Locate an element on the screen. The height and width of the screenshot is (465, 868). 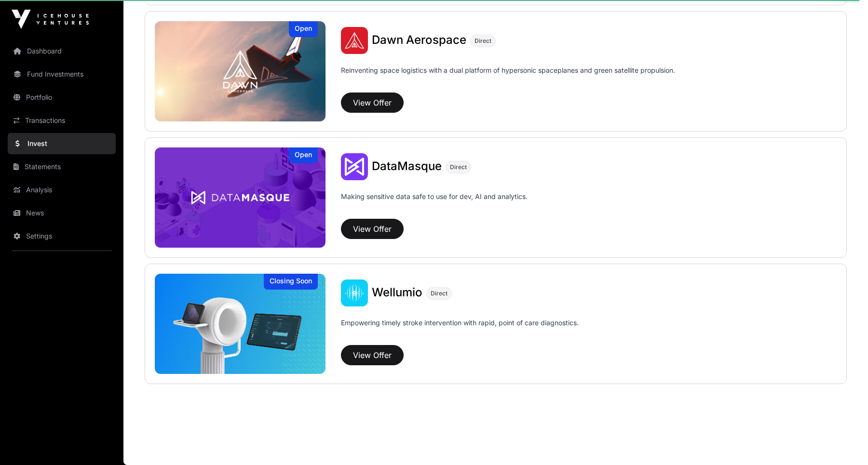
a: Dawn AerospaceOpen is located at coordinates (240, 71).